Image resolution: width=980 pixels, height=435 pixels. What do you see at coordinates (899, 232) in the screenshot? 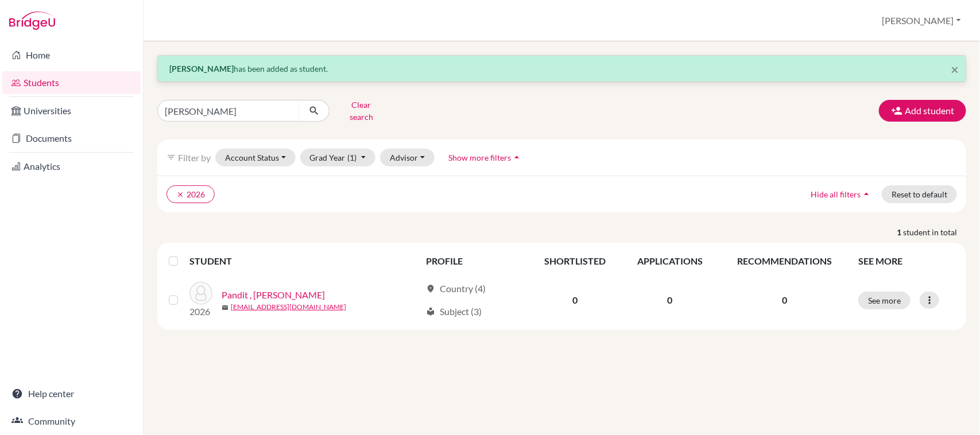
I see `strong: 1` at bounding box center [899, 232].